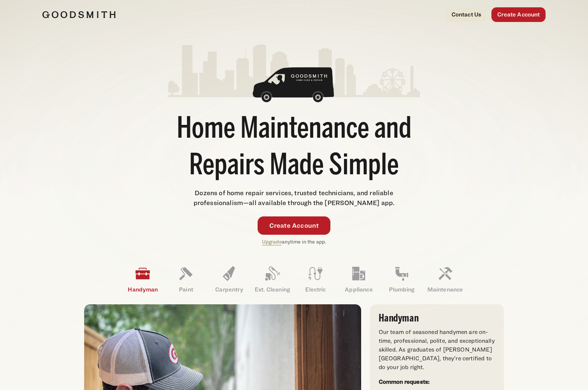  What do you see at coordinates (229, 290) in the screenshot?
I see `p: Carpentry` at bounding box center [229, 290].